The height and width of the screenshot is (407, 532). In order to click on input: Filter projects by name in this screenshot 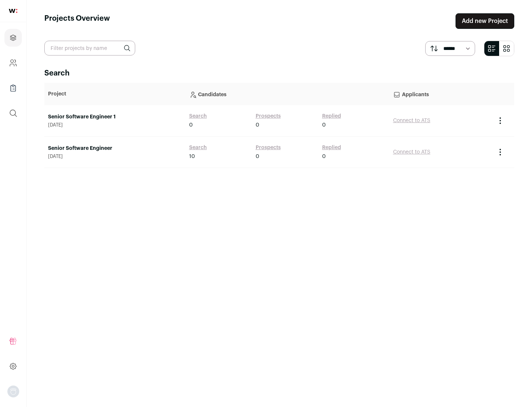, I will do `click(90, 48)`.